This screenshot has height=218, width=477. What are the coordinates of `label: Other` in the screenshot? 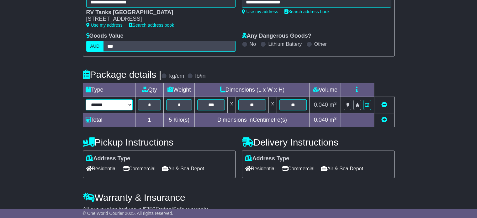 It's located at (321, 44).